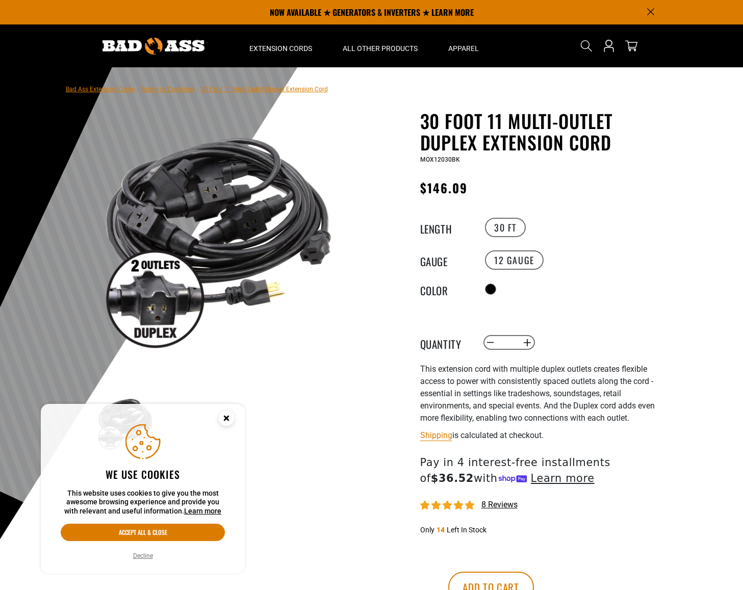 The image size is (743, 590). Describe the element at coordinates (100, 89) in the screenshot. I see `a: Bad Ass Extension Cords` at that location.